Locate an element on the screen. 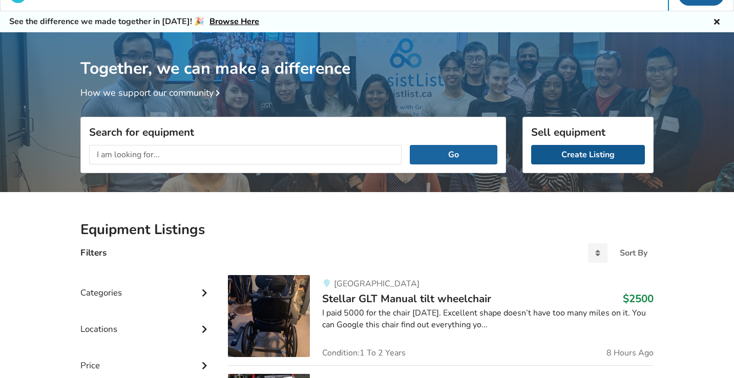 This screenshot has height=378, width=734. input: I am looking for... is located at coordinates (245, 155).